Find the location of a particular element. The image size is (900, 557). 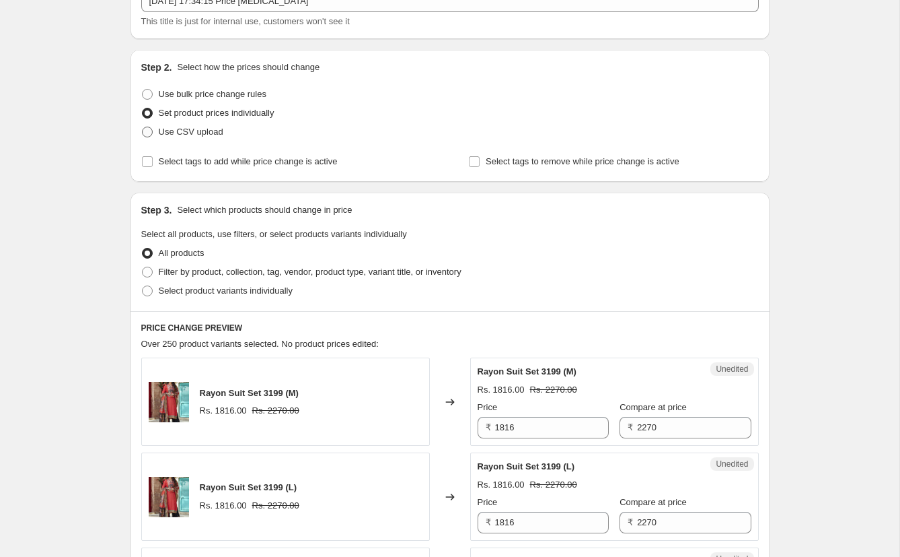

p: Select how the prices should change is located at coordinates (248, 67).